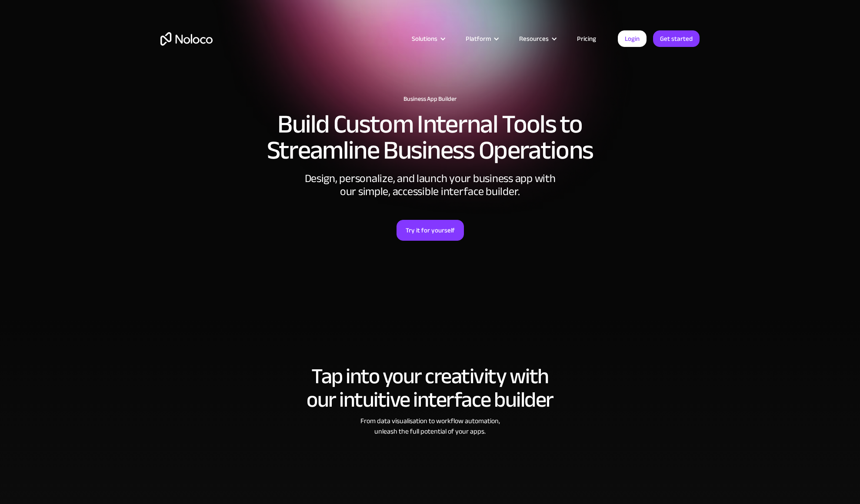  What do you see at coordinates (632, 39) in the screenshot?
I see `a: Login` at bounding box center [632, 39].